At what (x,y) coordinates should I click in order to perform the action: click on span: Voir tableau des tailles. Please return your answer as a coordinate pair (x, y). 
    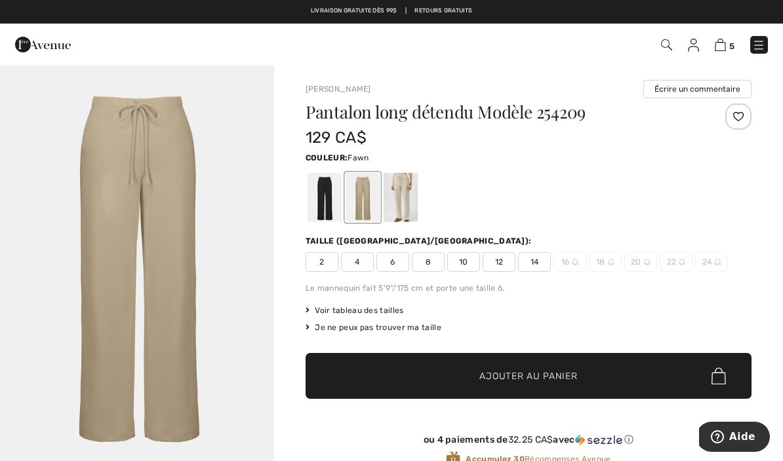
    Looking at the image, I should click on (355, 311).